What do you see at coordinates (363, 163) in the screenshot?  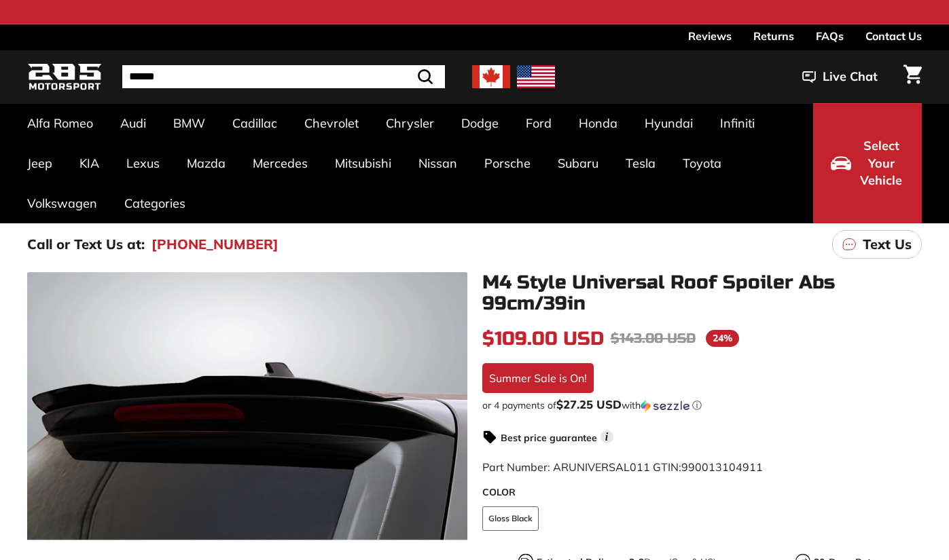 I see `a: Mitsubishi` at bounding box center [363, 163].